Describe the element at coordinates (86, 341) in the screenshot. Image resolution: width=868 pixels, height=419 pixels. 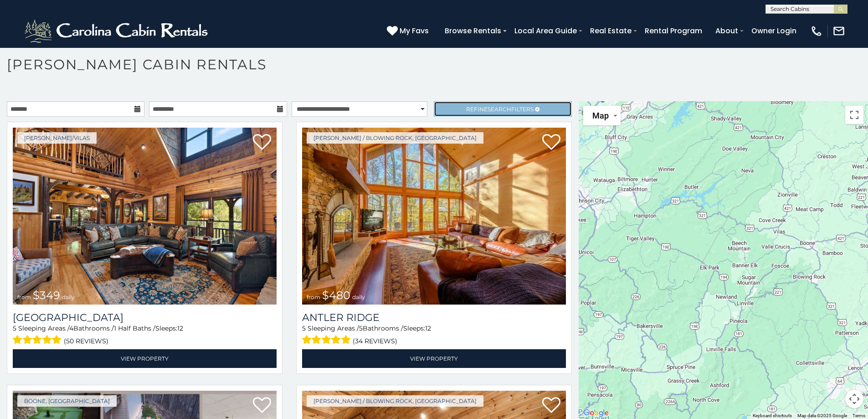
I see `span: (50 reviews)` at that location.